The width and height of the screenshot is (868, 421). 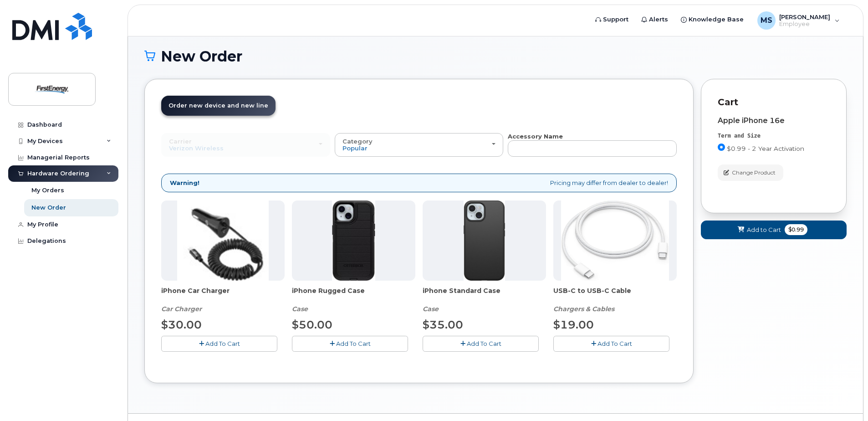 What do you see at coordinates (615, 295) in the screenshot?
I see `span: USB-C to USB-C Cable` at bounding box center [615, 295].